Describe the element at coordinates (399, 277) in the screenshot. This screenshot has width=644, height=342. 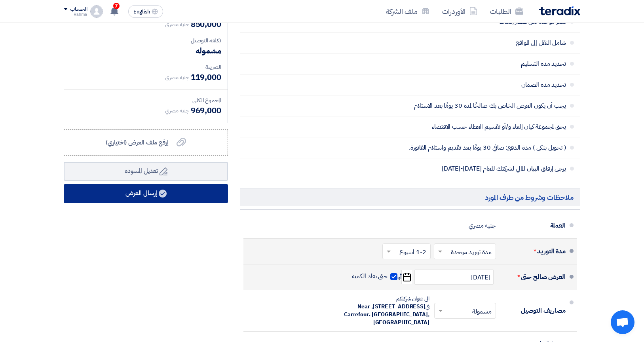
I see `span: أو` at that location.